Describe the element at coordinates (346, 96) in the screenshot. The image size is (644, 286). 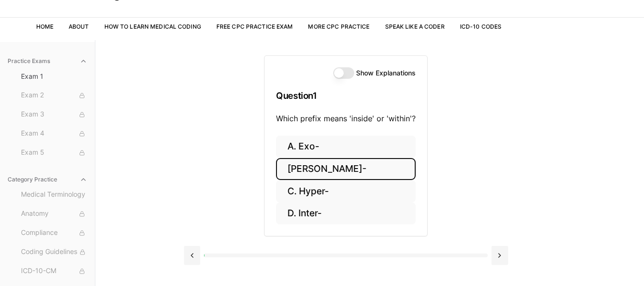
I see `h3: Question 1` at that location.